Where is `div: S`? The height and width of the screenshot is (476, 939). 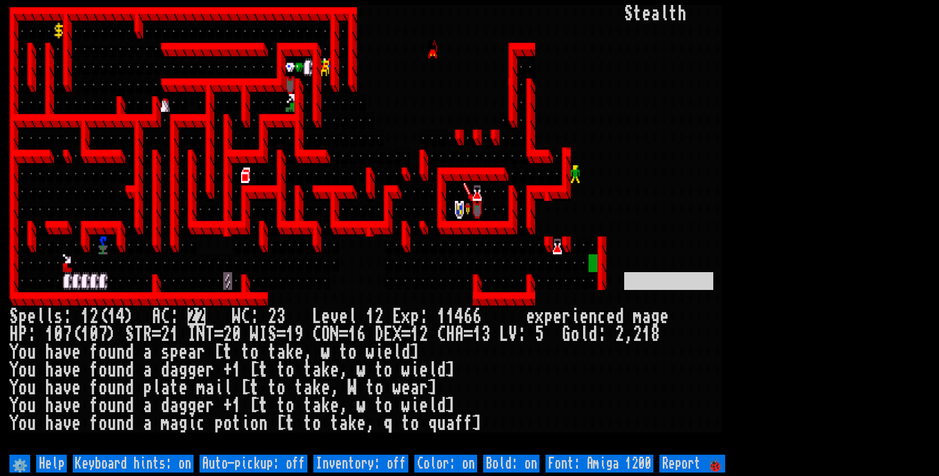 div: S is located at coordinates (130, 335).